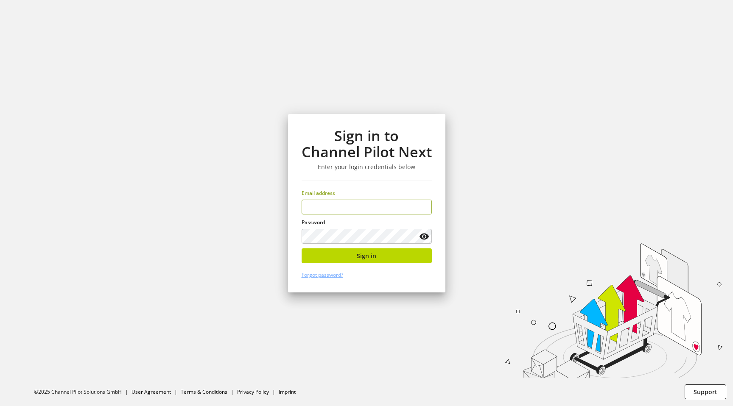 The width and height of the screenshot is (733, 406). I want to click on span: Support, so click(705, 392).